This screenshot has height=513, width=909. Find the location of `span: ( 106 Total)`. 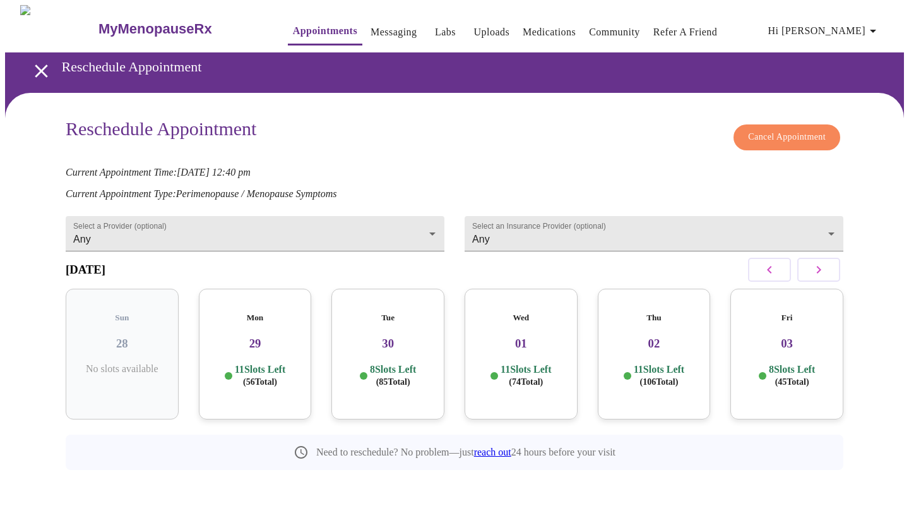

span: ( 106 Total) is located at coordinates (659, 381).